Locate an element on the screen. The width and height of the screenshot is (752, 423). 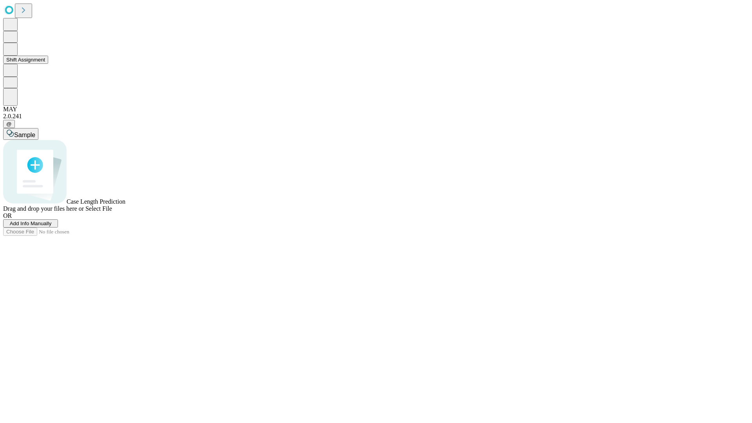
div: 2.0.241 is located at coordinates (376, 116).